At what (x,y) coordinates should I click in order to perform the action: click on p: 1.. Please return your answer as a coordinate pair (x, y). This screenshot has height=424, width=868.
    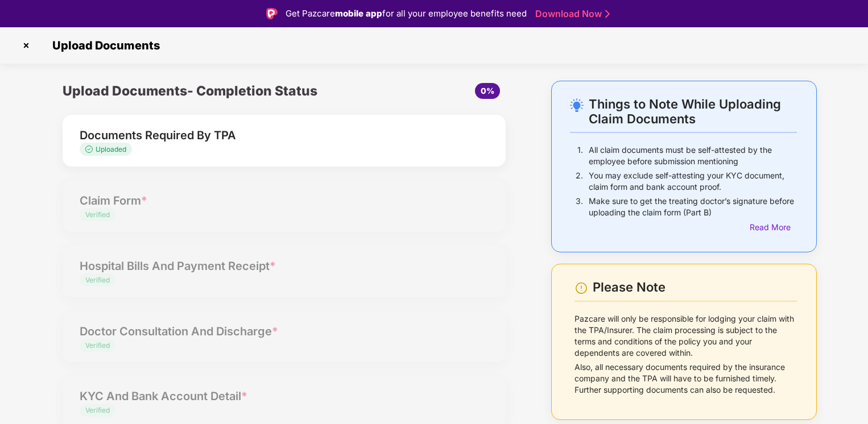
    Looking at the image, I should click on (580, 156).